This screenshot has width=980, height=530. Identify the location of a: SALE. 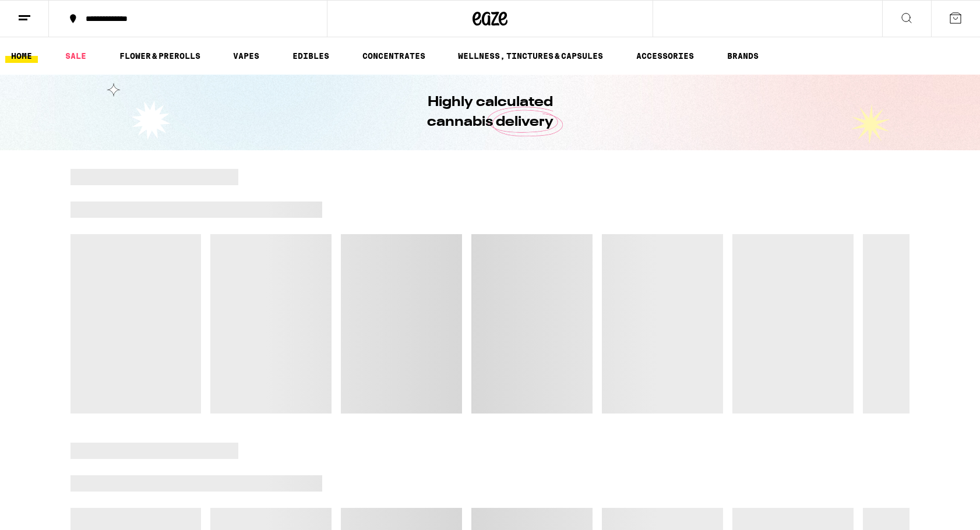
(75, 56).